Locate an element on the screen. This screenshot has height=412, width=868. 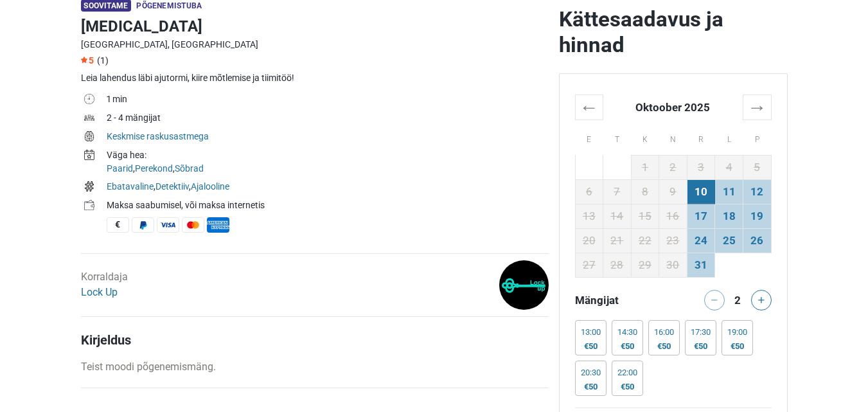
img: 38af86134b65d0f1l.png is located at coordinates (524, 285).